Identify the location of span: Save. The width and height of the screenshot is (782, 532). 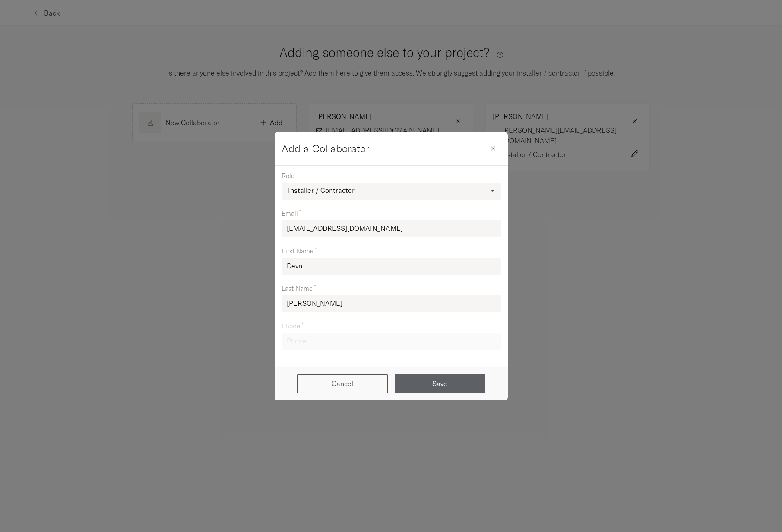
(440, 384).